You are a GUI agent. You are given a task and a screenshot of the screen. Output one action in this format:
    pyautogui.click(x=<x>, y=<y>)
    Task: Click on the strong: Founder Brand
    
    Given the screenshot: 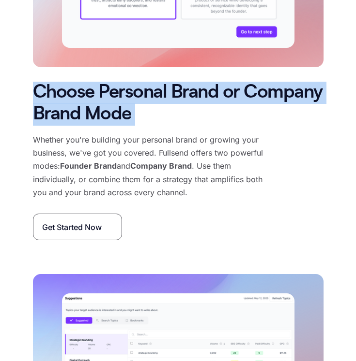 What is the action you would take?
    pyautogui.click(x=88, y=166)
    